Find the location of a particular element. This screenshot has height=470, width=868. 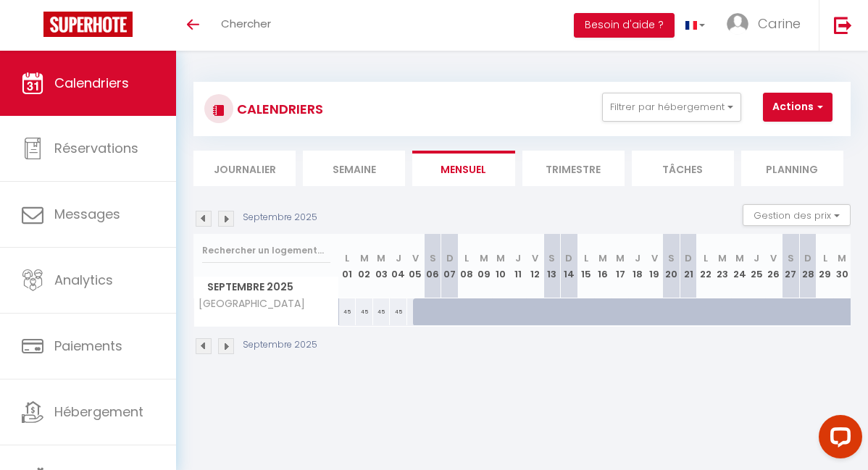

span: Septembre 2025 is located at coordinates (266, 287).